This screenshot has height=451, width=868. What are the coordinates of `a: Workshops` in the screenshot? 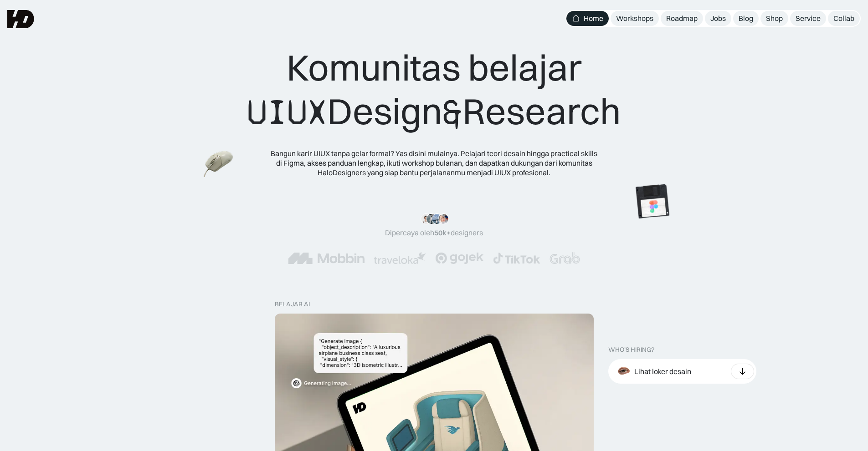 It's located at (635, 18).